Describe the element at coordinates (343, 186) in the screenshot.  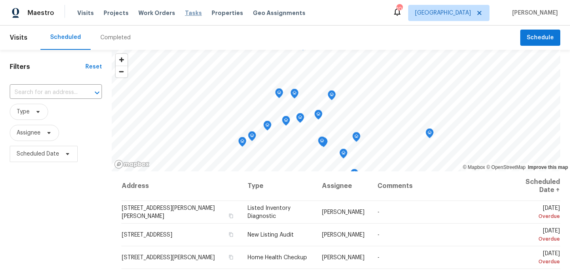
I see `th: Assignee` at that location.